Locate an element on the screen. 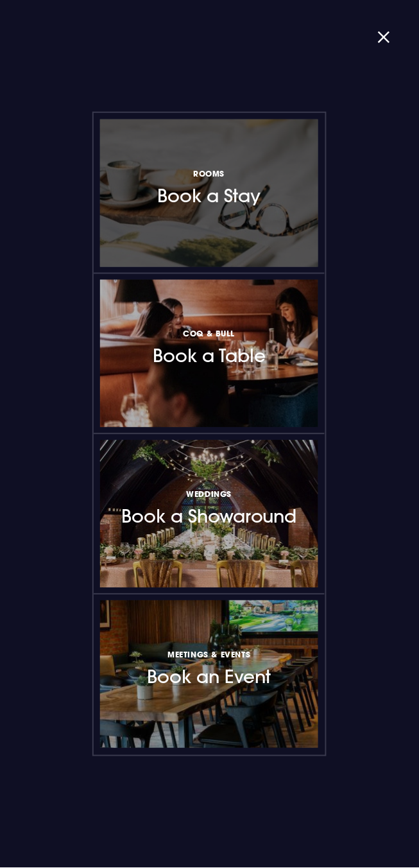  h3: Book a Table is located at coordinates (209, 346).